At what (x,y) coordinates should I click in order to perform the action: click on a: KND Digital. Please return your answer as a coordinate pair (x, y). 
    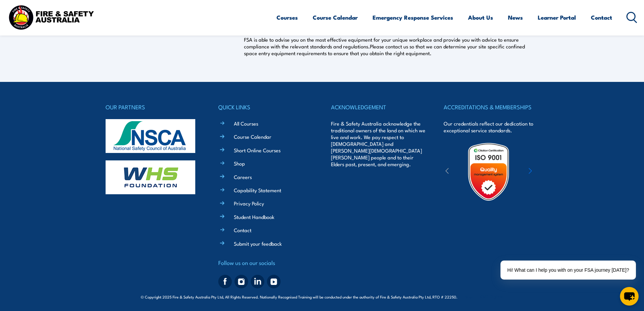
    Looking at the image, I should click on (492, 297).